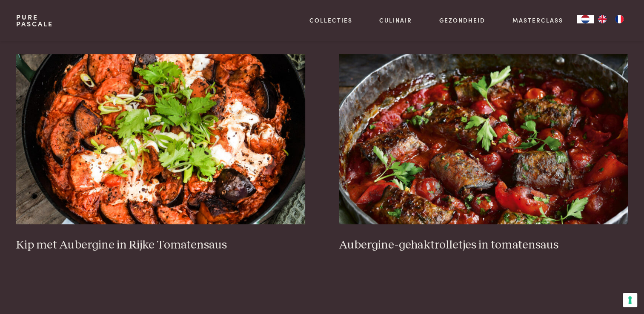 The image size is (644, 314). I want to click on h3: Aubergine-gehaktrolletjes in tomatensaus, so click(483, 245).